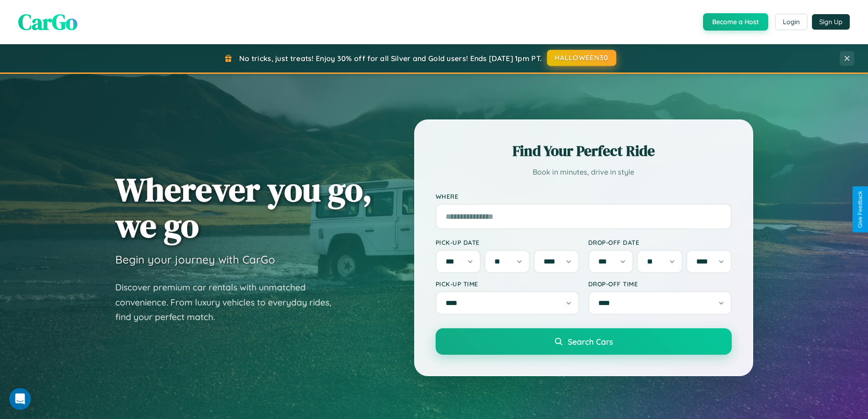  What do you see at coordinates (660, 284) in the screenshot?
I see `label: Drop-off Time` at bounding box center [660, 284].